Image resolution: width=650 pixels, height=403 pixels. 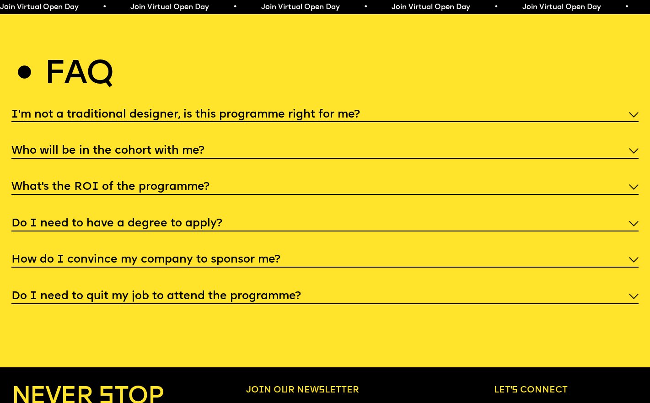 I want to click on h5: Do I need to have a degree to apply?, so click(x=117, y=224).